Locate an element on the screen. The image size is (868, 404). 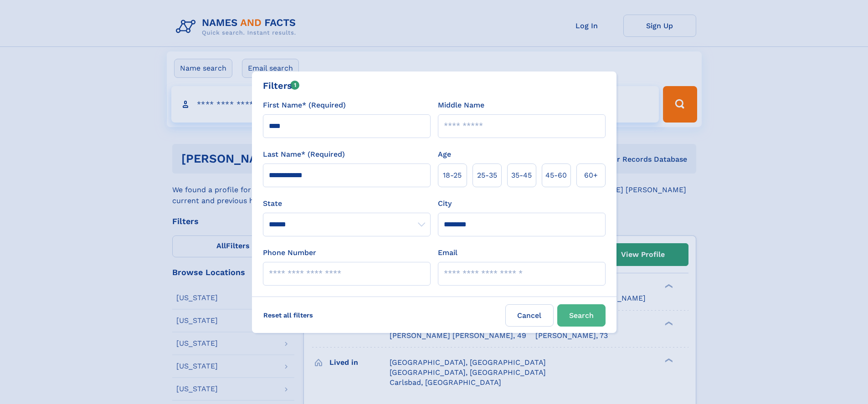
span: 18‑25 is located at coordinates (452, 175).